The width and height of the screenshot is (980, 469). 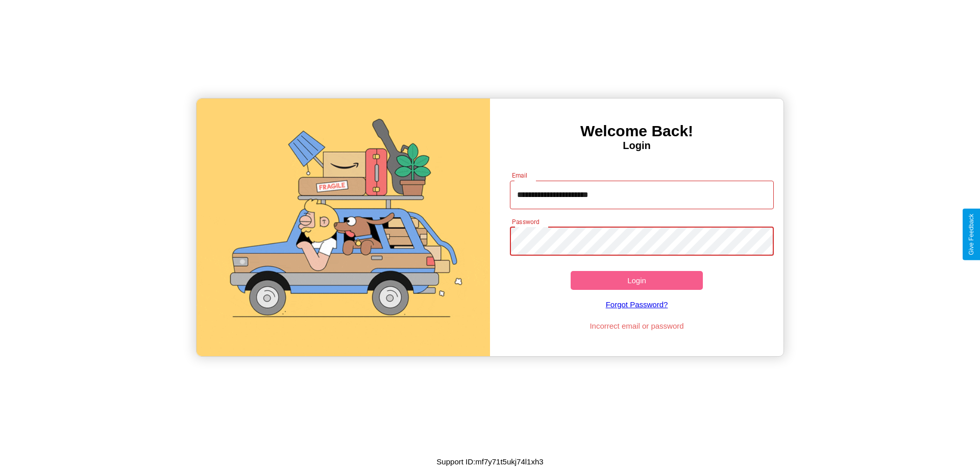 I want to click on label: Email, so click(x=519, y=175).